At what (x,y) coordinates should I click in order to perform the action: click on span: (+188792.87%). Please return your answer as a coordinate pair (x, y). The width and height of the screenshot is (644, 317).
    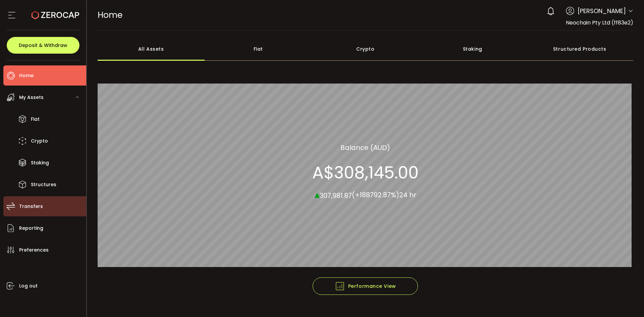
    Looking at the image, I should click on (375, 195).